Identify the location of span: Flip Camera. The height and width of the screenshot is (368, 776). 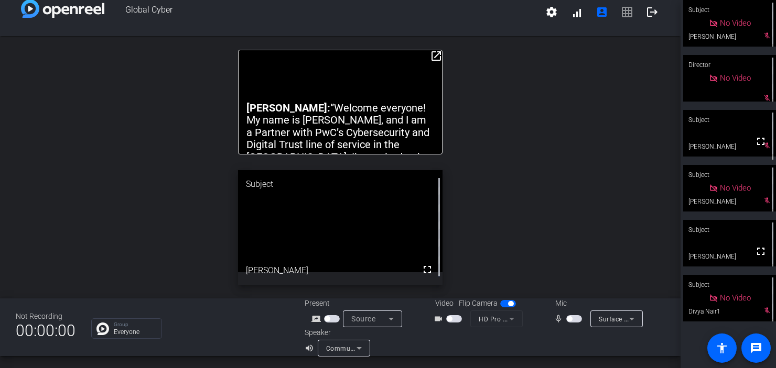
(478, 303).